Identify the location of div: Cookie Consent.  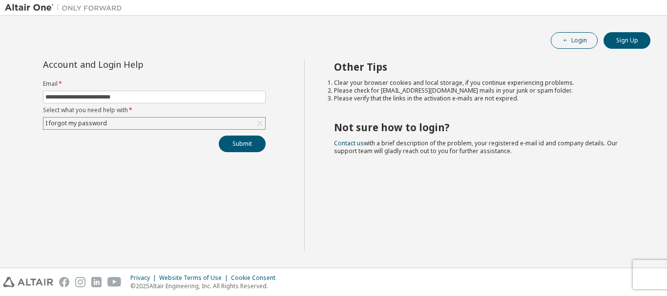
(256, 278).